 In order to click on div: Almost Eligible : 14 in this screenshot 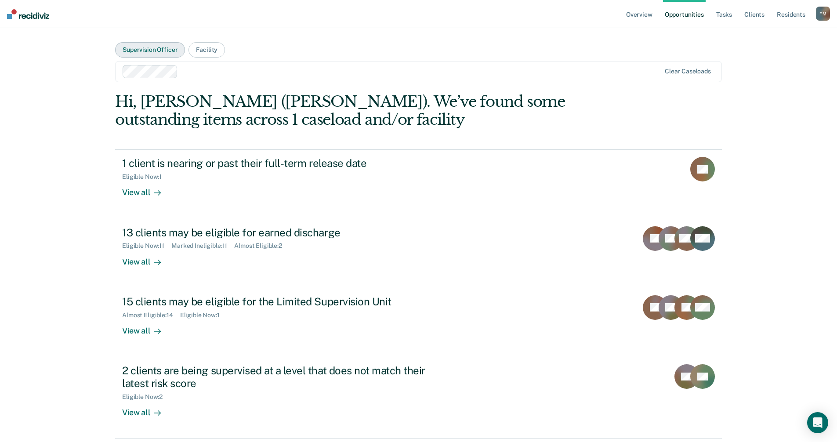, I will do `click(151, 315)`.